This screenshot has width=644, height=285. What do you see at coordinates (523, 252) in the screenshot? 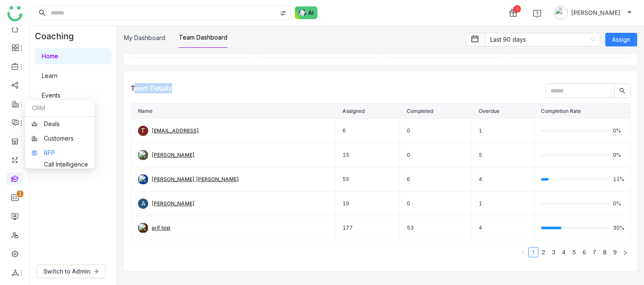
I see `li: Previous Page` at bounding box center [523, 252].